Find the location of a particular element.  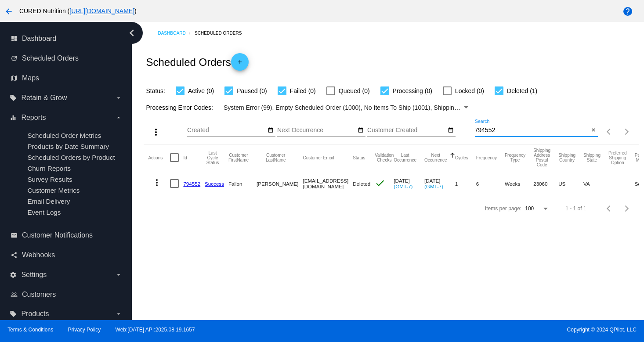

span: CURED Nutrition ( ) is located at coordinates (78, 11).